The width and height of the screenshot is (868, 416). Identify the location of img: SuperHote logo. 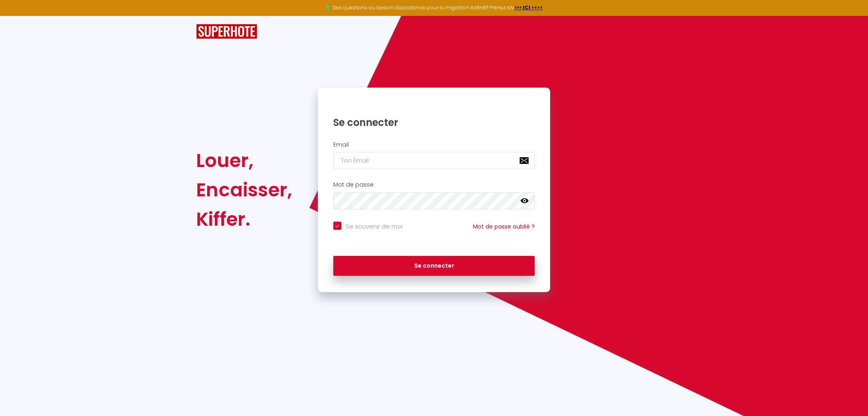
(227, 32).